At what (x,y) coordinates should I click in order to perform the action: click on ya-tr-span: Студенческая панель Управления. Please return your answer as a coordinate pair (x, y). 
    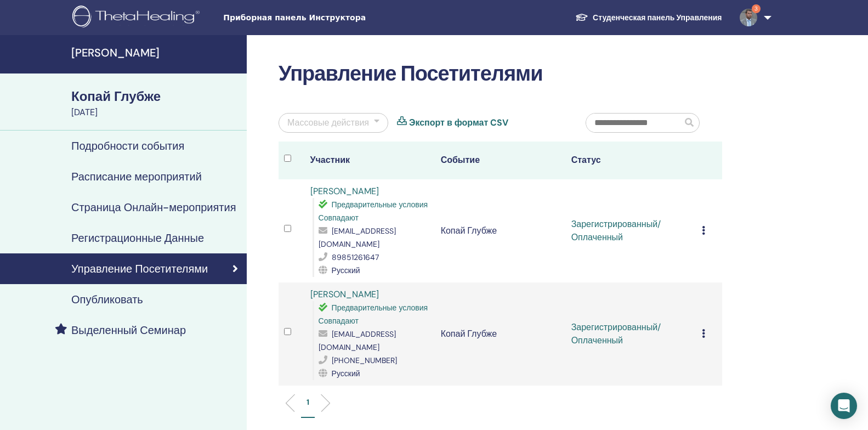
    Looking at the image, I should click on (657, 18).